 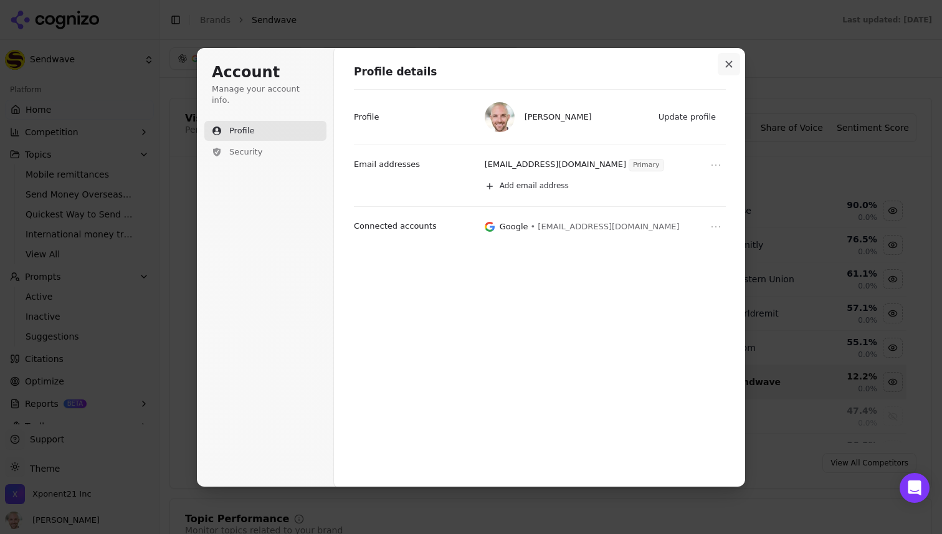 What do you see at coordinates (265, 152) in the screenshot?
I see `button: Security` at bounding box center [265, 152].